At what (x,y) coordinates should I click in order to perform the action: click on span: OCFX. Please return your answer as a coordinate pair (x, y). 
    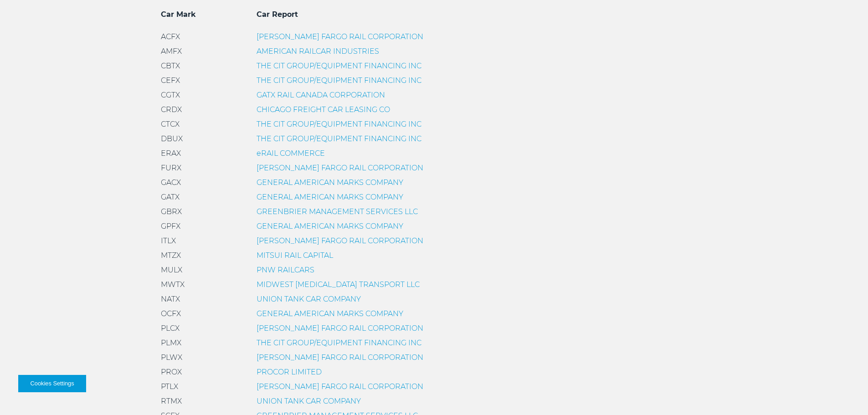
    Looking at the image, I should click on (171, 313).